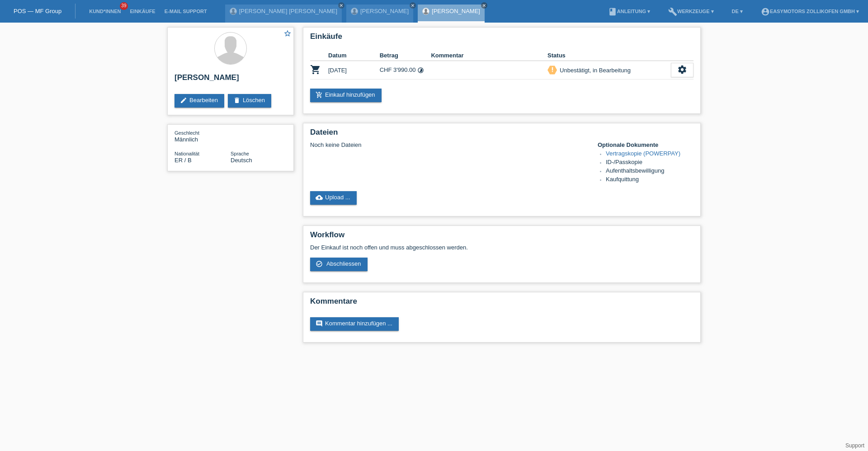 Image resolution: width=868 pixels, height=451 pixels. What do you see at coordinates (594, 71) in the screenshot?
I see `div: Unbestätigt, in Bearbeitung` at bounding box center [594, 71].